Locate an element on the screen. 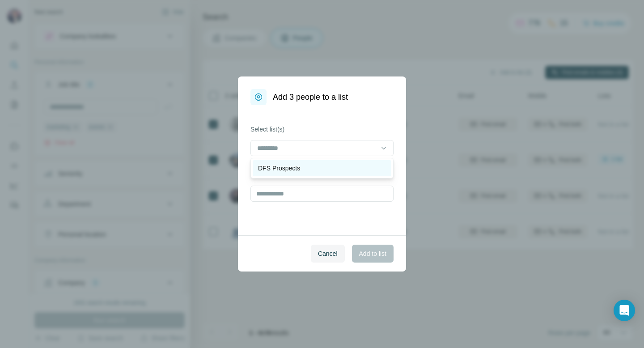  p: DFS Prospects is located at coordinates (279, 168).